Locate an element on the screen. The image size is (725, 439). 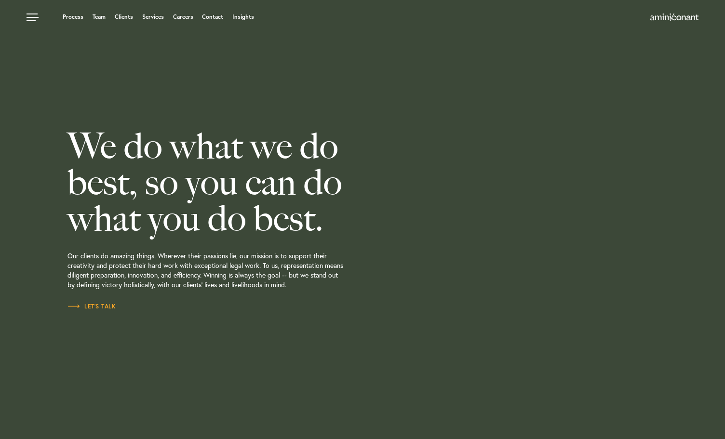
a: Services is located at coordinates (153, 17).